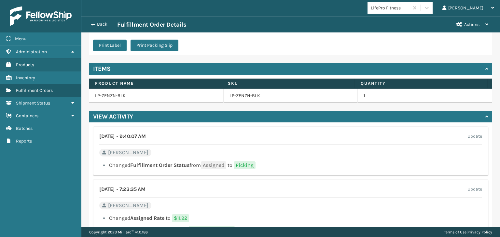 This screenshot has height=237, width=500. What do you see at coordinates (471, 24) in the screenshot?
I see `span: Actions` at bounding box center [471, 24].